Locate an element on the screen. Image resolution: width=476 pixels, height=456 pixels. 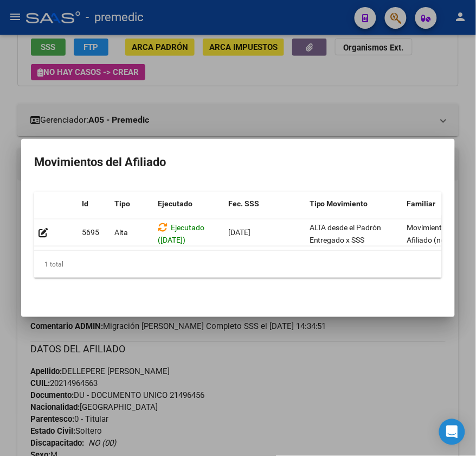
span: Id is located at coordinates (85, 203).